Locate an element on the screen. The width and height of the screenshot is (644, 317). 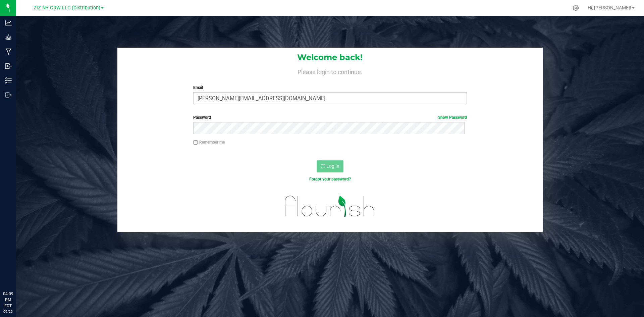
input: Remember me is located at coordinates (196, 142).